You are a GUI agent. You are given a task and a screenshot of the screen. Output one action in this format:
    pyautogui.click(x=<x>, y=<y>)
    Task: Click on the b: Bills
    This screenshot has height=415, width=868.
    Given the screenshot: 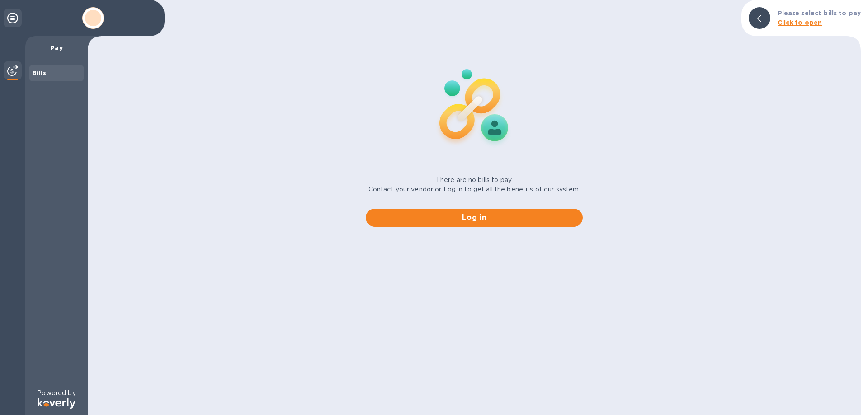 What is the action you would take?
    pyautogui.click(x=40, y=73)
    